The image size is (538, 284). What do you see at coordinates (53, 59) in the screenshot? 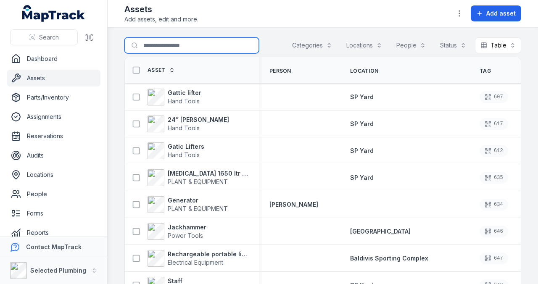
I see `a: Dashboard` at bounding box center [53, 59].